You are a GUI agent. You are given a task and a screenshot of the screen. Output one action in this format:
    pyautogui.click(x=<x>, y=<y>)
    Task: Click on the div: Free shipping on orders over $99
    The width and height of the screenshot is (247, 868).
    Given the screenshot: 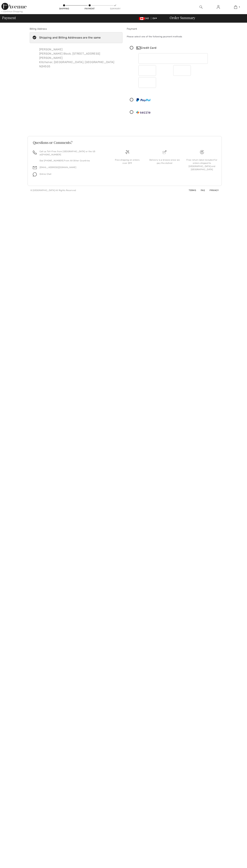 What is the action you would take?
    pyautogui.click(x=128, y=162)
    